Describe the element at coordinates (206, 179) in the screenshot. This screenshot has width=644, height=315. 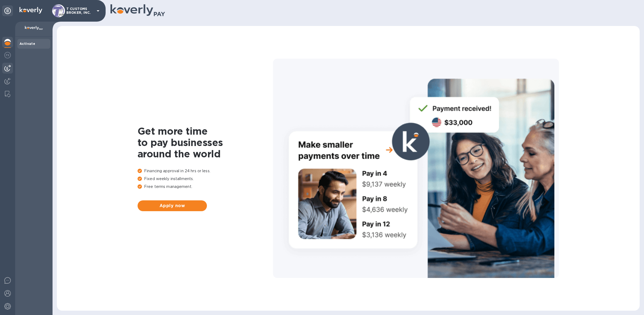
I see `p: Fixed weekly installments.` at that location.